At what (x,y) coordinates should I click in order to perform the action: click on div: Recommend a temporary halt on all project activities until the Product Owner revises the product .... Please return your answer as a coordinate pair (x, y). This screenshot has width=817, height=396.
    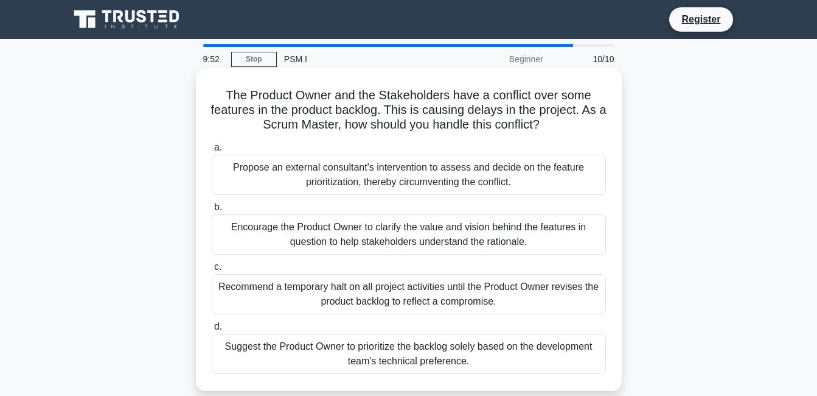
    Looking at the image, I should click on (409, 294).